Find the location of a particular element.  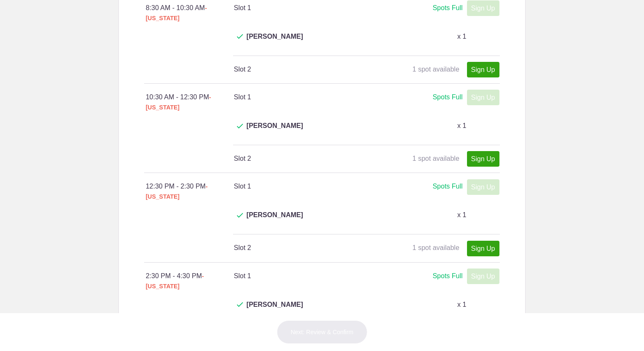

div: 8:30 AM - 10:30 AM is located at coordinates (189, 13).